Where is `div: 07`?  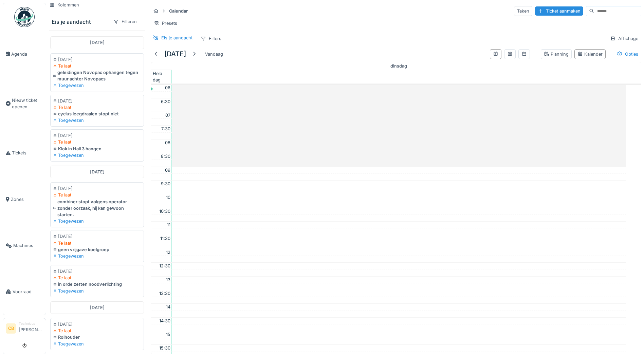 div: 07 is located at coordinates (168, 115).